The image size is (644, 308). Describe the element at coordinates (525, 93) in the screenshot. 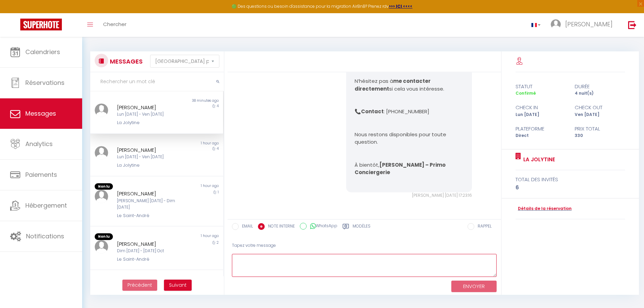

I see `span: Confirmé` at that location.